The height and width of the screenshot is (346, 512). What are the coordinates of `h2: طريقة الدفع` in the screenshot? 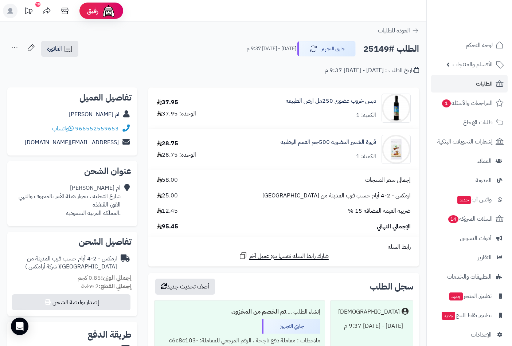 It's located at (109, 335).